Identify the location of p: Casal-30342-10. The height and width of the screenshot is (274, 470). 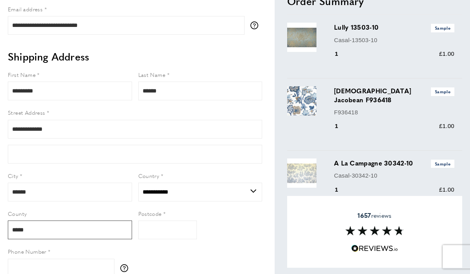
(394, 176).